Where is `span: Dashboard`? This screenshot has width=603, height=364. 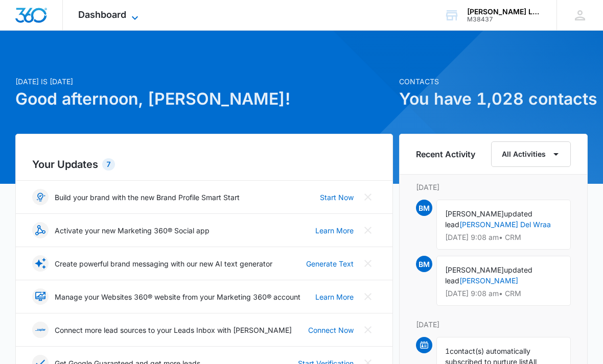 span: Dashboard is located at coordinates (102, 15).